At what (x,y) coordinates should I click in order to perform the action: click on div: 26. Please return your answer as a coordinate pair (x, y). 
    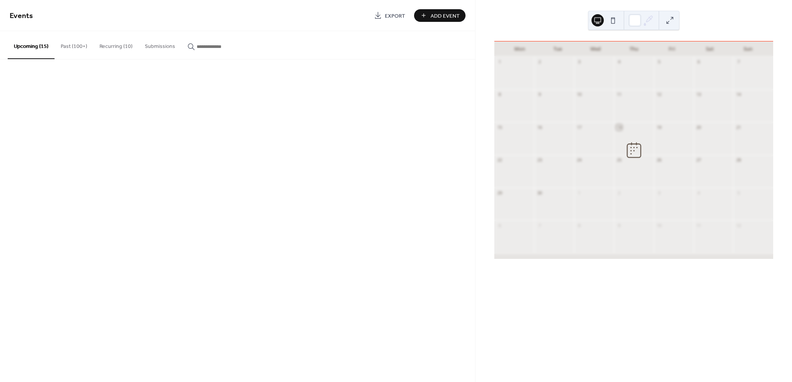
    Looking at the image, I should click on (659, 160).